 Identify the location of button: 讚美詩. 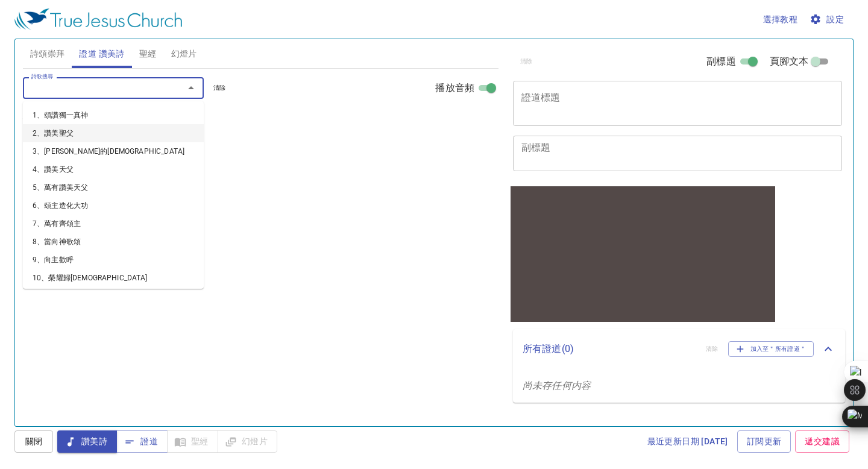
(87, 441).